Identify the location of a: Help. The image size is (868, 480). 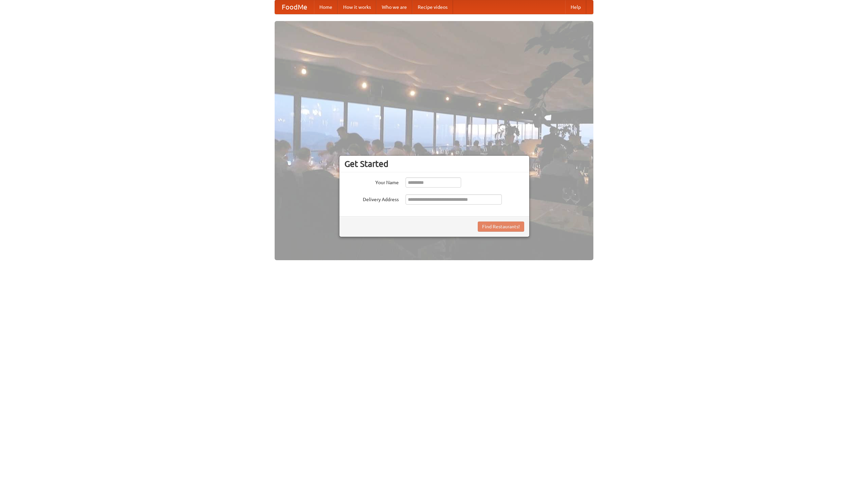
(576, 7).